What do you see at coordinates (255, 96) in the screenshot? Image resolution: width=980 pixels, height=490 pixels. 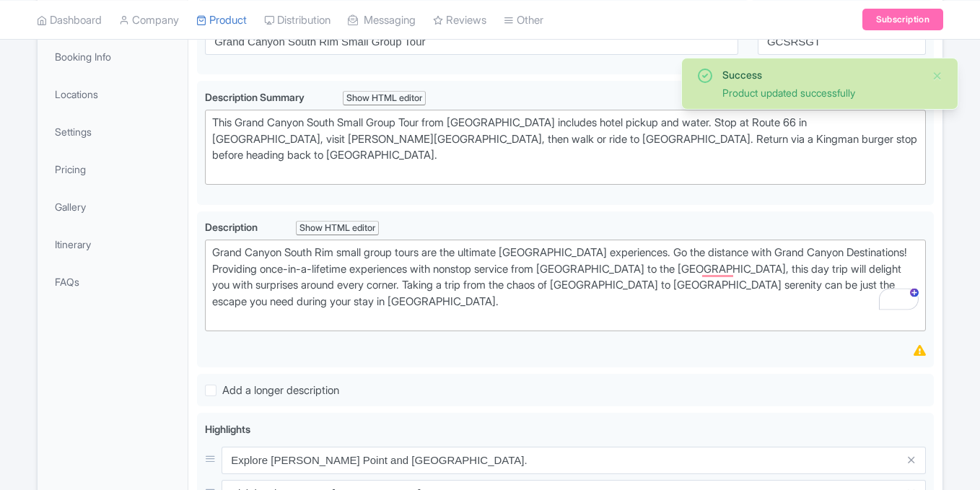 I see `span: Description Summary` at bounding box center [255, 96].